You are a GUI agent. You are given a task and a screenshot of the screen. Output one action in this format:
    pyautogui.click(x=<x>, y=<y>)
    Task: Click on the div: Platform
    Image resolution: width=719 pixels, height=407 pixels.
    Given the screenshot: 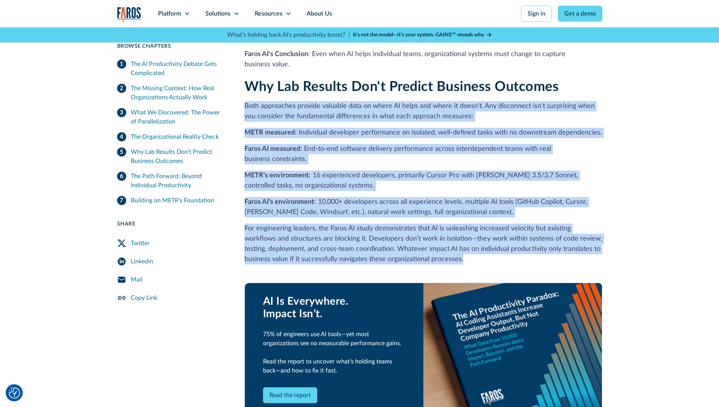 What is the action you would take?
    pyautogui.click(x=170, y=14)
    